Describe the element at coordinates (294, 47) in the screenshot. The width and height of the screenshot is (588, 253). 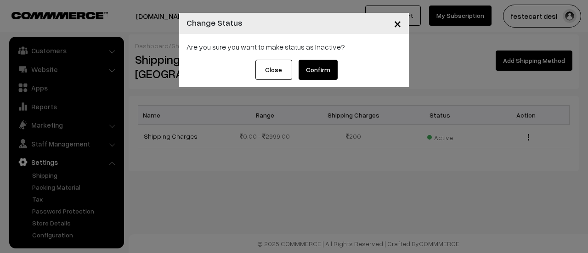
I see `div: Are you sure you want to make status as Inactive?` at that location.